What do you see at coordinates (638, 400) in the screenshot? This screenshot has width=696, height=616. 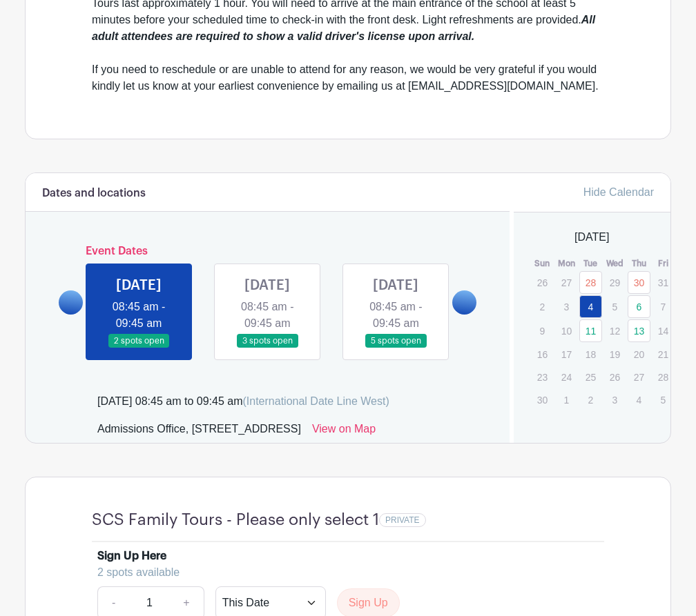 I see `p: 4` at bounding box center [638, 400].